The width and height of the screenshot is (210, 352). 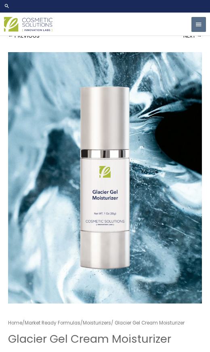 What do you see at coordinates (193, 36) in the screenshot?
I see `a: NEXT →` at bounding box center [193, 36].